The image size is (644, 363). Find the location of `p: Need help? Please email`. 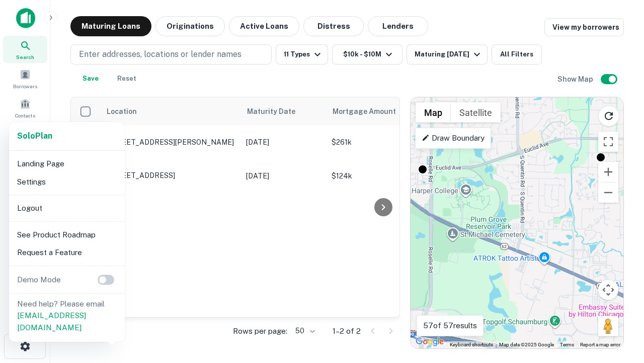

p: Need help? Please email is located at coordinates (67, 316).